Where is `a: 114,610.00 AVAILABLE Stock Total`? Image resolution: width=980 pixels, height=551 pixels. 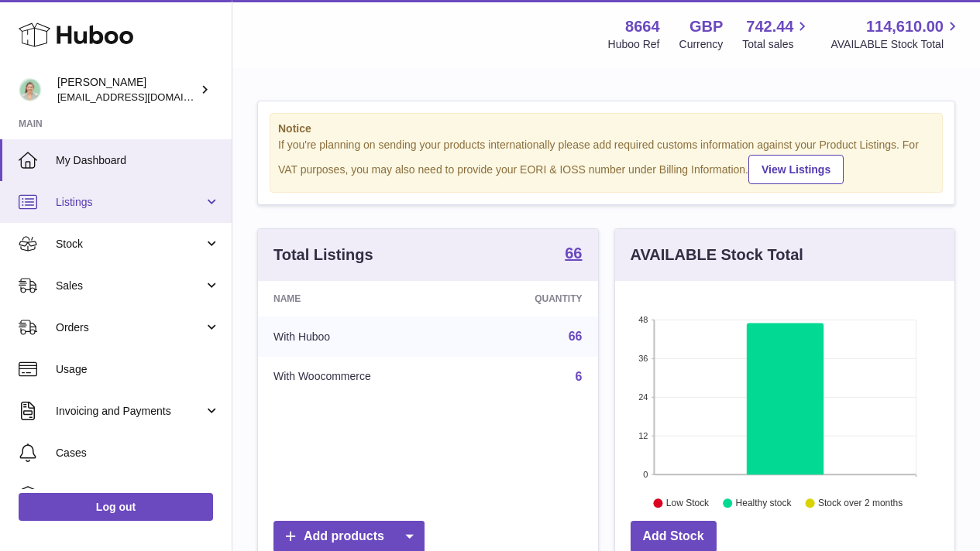 a: 114,610.00 AVAILABLE Stock Total is located at coordinates (895, 34).